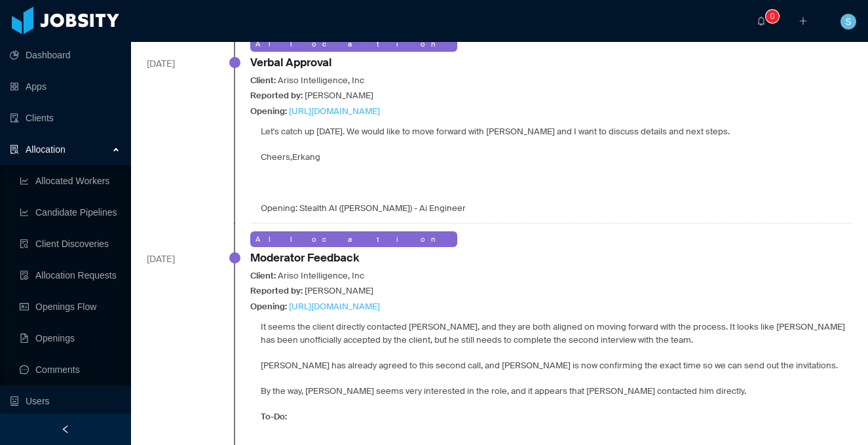 The height and width of the screenshot is (445, 868). Describe the element at coordinates (65, 401) in the screenshot. I see `a: icon: robotUsers` at that location.